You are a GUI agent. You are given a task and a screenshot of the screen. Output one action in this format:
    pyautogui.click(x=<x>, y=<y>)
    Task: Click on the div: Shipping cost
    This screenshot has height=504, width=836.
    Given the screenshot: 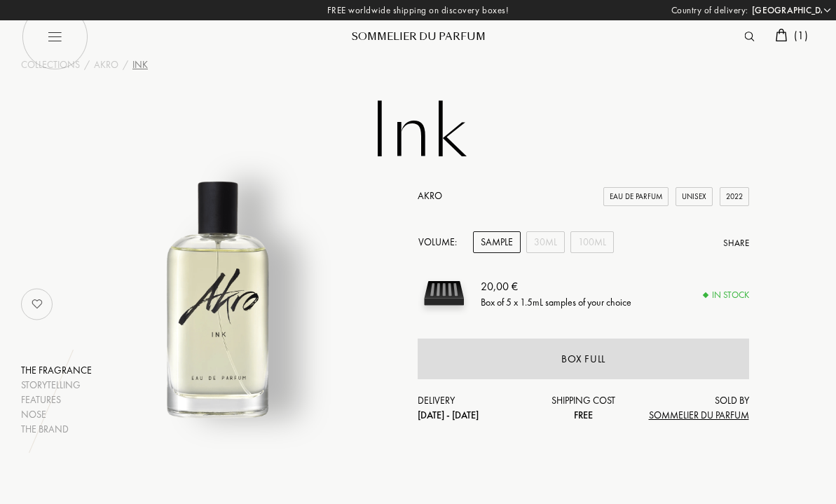 What is the action you would take?
    pyautogui.click(x=583, y=408)
    